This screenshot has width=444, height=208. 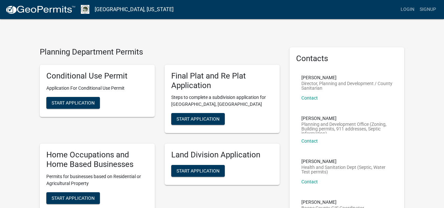 What do you see at coordinates (97, 180) in the screenshot?
I see `p: Permits for businesses based on Residential or Agricultural Property` at bounding box center [97, 180].